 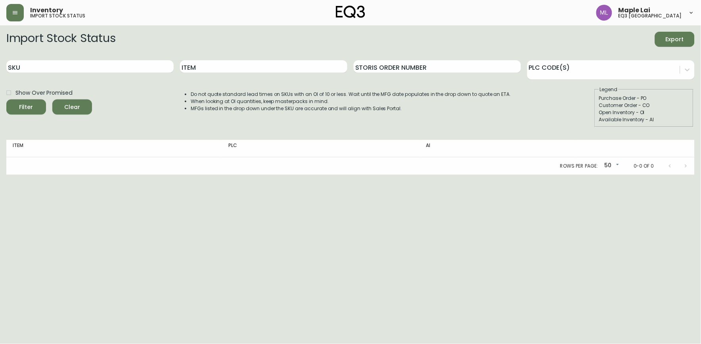 What do you see at coordinates (351, 102) in the screenshot?
I see `li: When looking at OI quantities, keep masterpacks in mind.` at bounding box center [351, 102].